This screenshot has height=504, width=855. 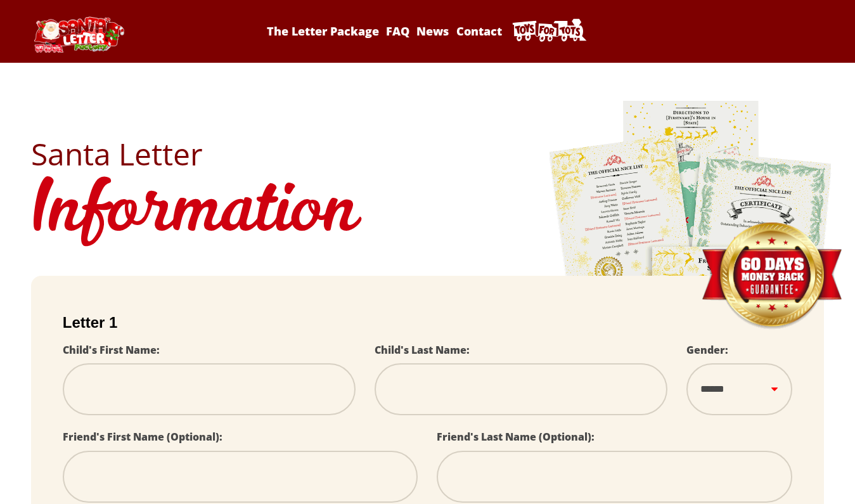 What do you see at coordinates (515, 437) in the screenshot?
I see `label: Friend's Last Name (Optional):` at bounding box center [515, 437].